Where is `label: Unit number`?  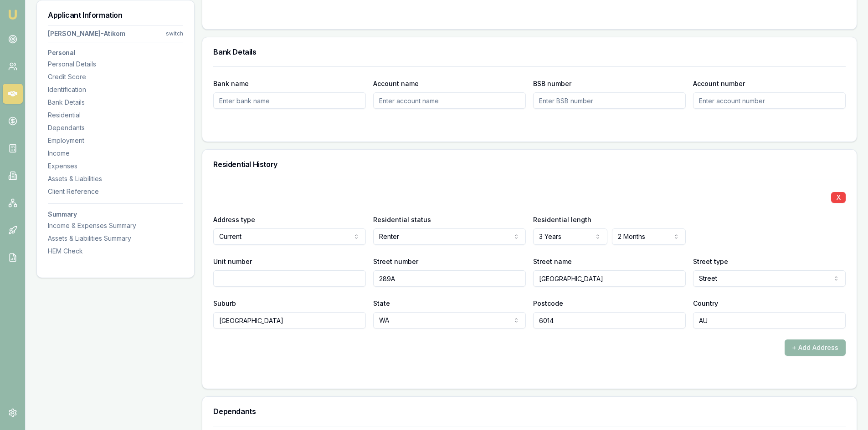 label: Unit number is located at coordinates (232, 262).